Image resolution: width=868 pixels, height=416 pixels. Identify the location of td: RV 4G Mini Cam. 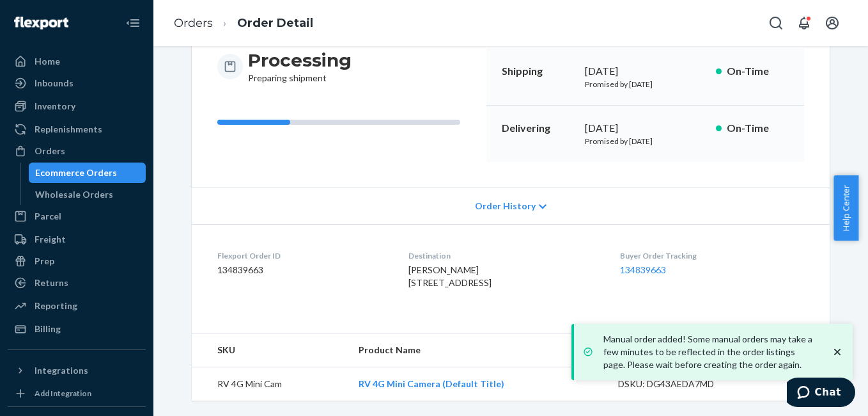
(270, 384).